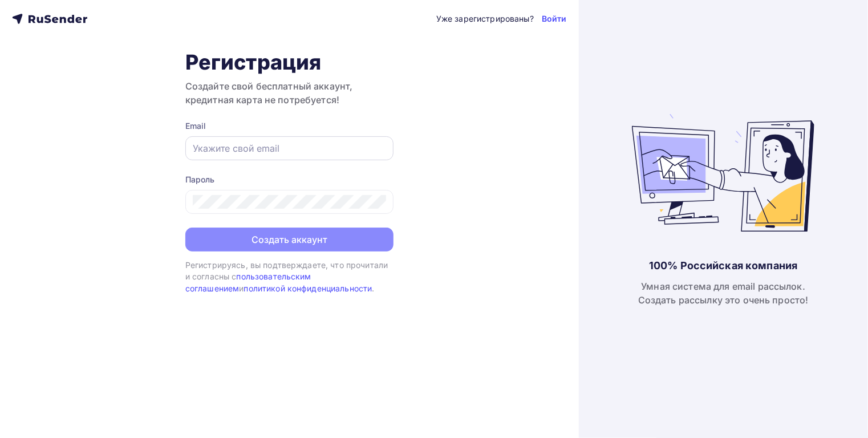 This screenshot has height=438, width=868. What do you see at coordinates (290, 239) in the screenshot?
I see `button: Создать аккаунт` at bounding box center [290, 239].